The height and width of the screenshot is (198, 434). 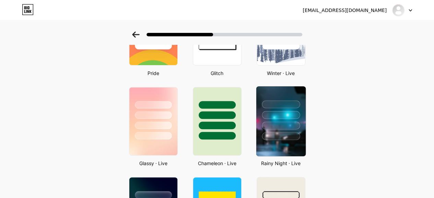 What do you see at coordinates (281, 73) in the screenshot?
I see `div: Winter · Live` at bounding box center [281, 73].